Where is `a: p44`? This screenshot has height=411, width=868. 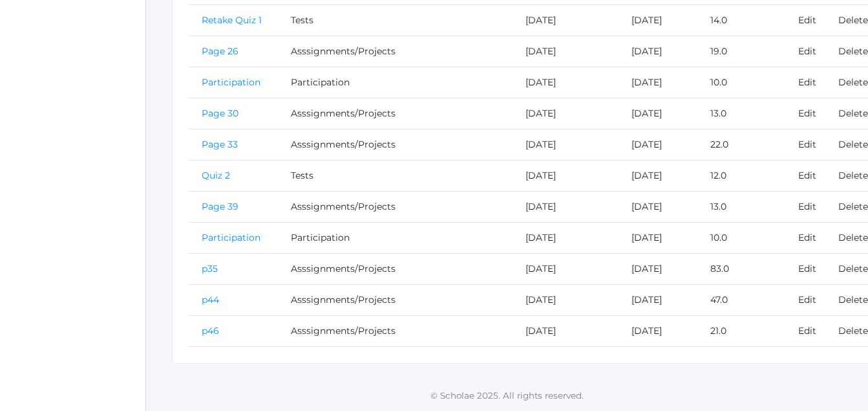 a: p44 is located at coordinates (210, 299).